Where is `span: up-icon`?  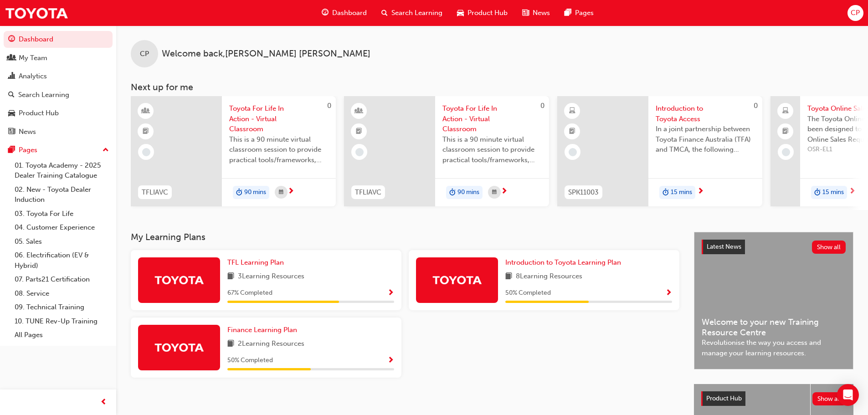
span: up-icon is located at coordinates (106, 151).